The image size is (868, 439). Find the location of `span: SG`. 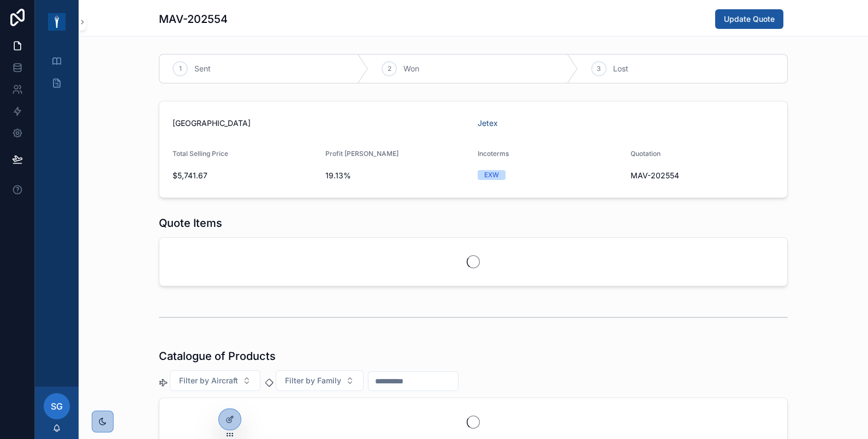

span: SG is located at coordinates (57, 406).